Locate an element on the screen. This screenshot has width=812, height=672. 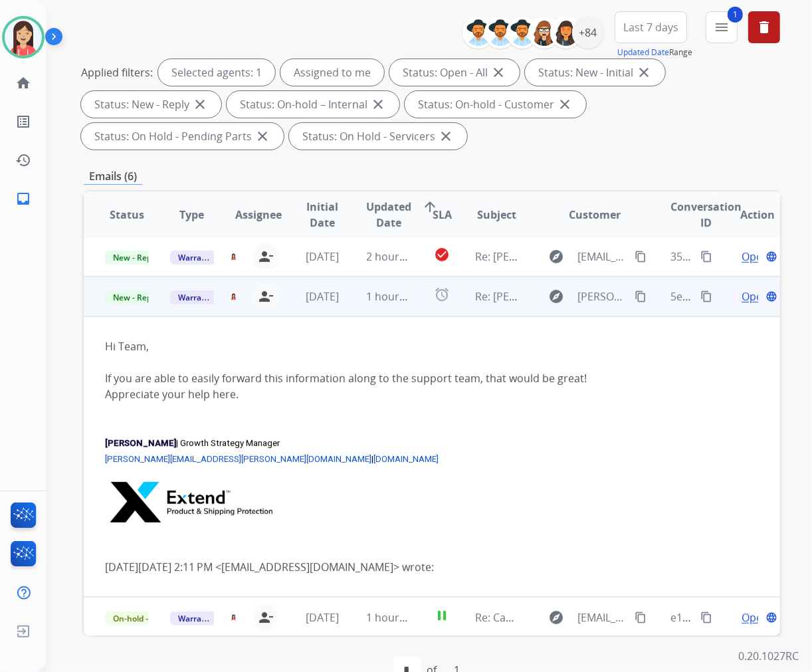
span: SLA is located at coordinates (442, 214).